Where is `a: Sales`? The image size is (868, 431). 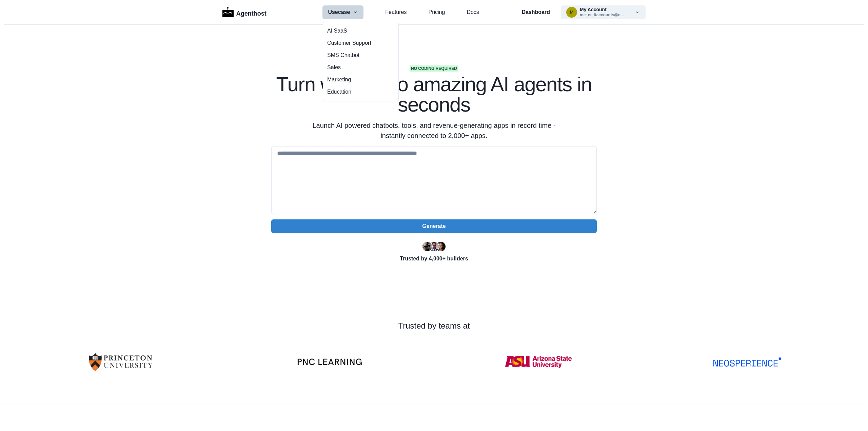
a: Sales is located at coordinates (361, 68).